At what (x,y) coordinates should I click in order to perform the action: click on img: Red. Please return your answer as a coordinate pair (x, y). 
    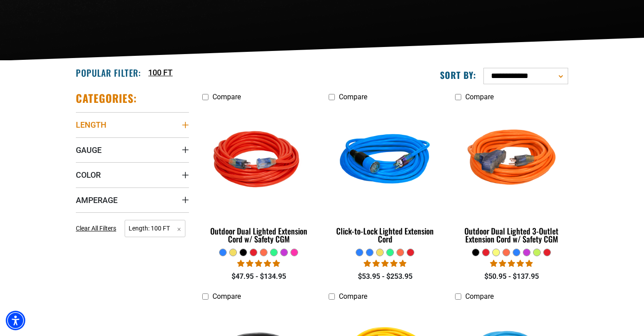
    Looking at the image, I should click on (259, 161).